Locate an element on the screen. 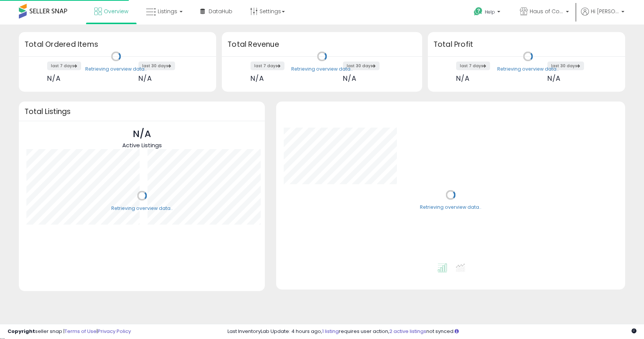 Image resolution: width=644 pixels, height=339 pixels. i: Click here to read more about un-synced listings. is located at coordinates (457, 331).